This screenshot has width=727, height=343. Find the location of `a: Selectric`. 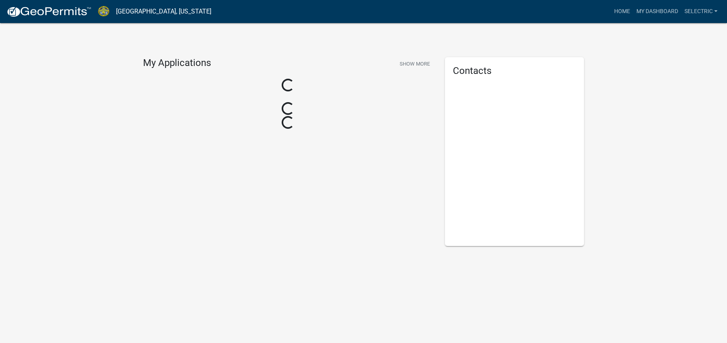

a: Selectric is located at coordinates (701, 12).